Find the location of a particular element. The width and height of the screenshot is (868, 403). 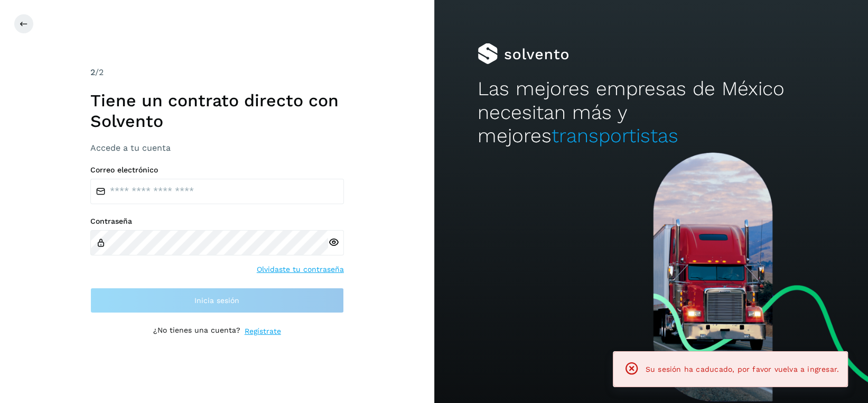

span: transportistas is located at coordinates (614, 136).